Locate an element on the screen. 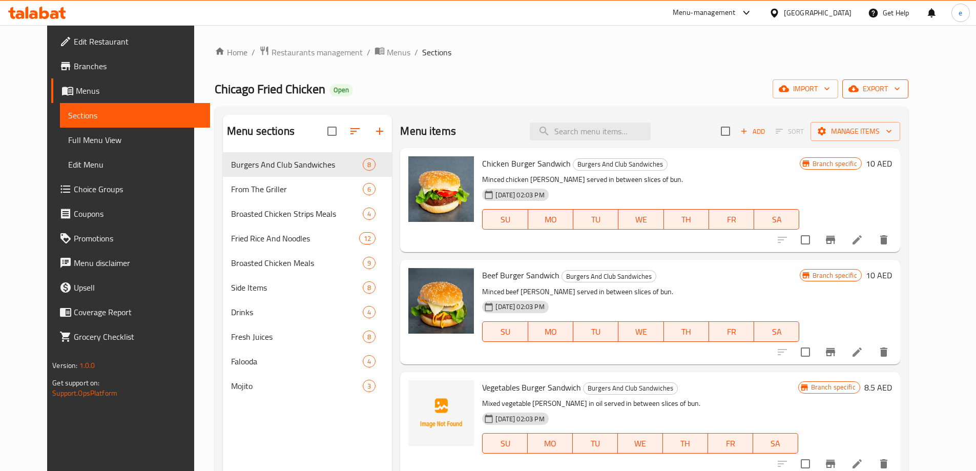 This screenshot has width=976, height=471. a: Edit Menu is located at coordinates (135, 165).